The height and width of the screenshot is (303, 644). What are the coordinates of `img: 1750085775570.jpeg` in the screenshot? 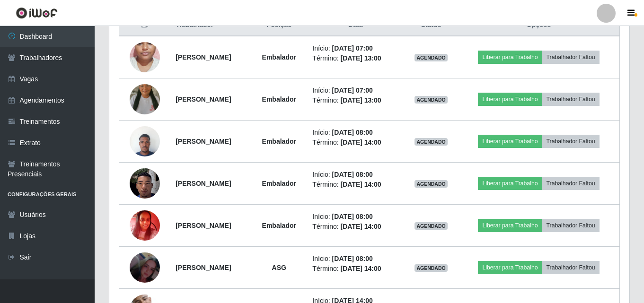 It's located at (145, 267).